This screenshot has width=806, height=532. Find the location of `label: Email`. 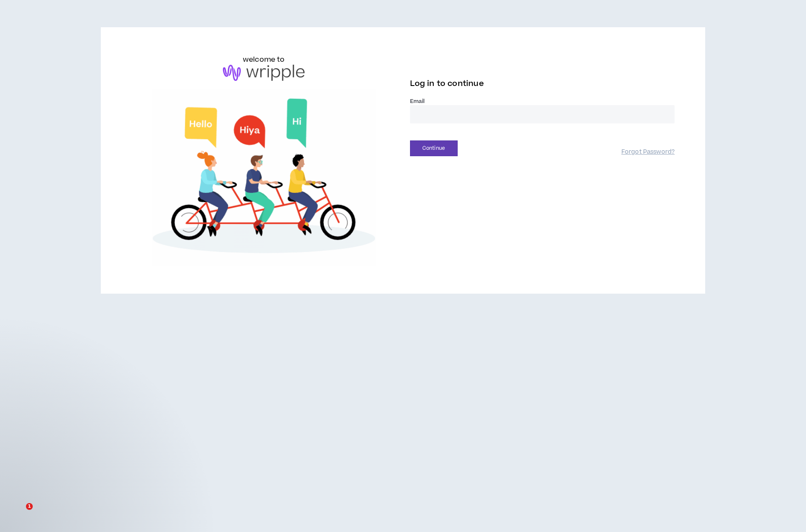

label: Email is located at coordinates (542, 101).